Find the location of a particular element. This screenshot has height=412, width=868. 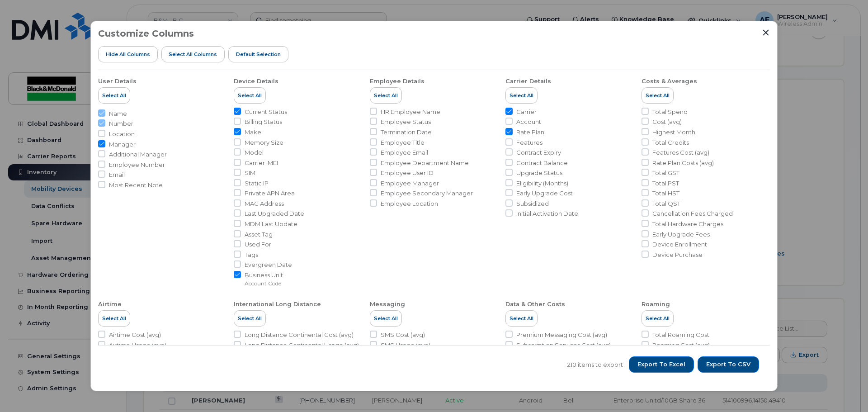

span: Contract Balance is located at coordinates (542, 163).